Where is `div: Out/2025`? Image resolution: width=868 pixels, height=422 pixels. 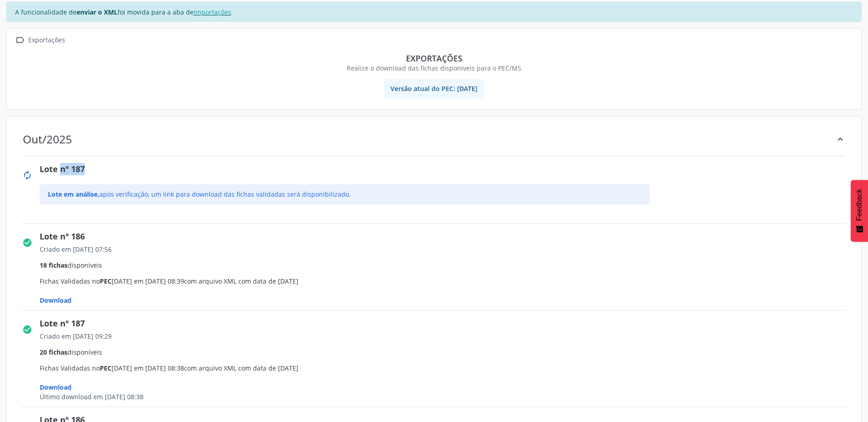 div: Out/2025 is located at coordinates (47, 139).